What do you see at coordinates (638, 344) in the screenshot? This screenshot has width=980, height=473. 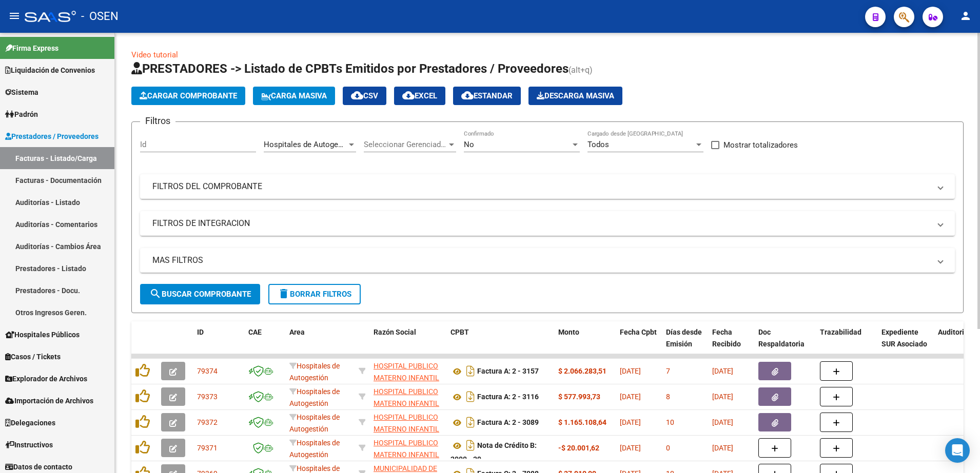 I see `datatable-header-cell: Fecha Cpbt` at bounding box center [638, 344].